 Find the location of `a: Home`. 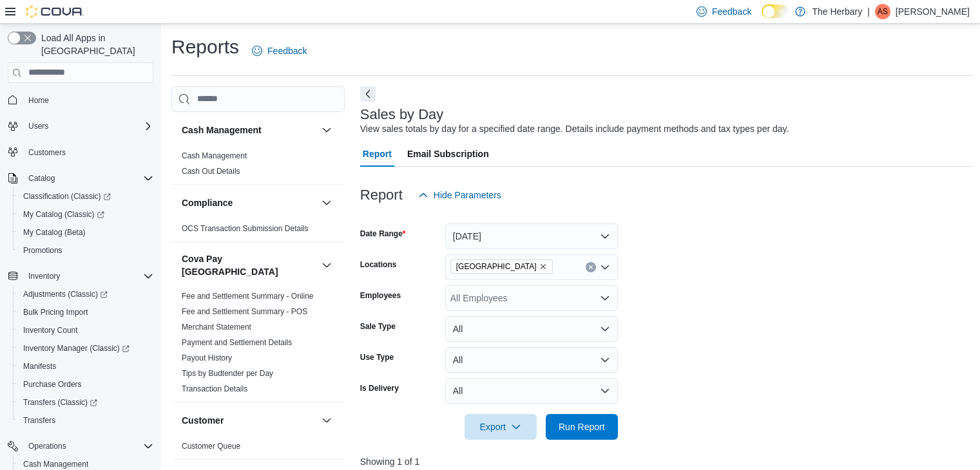

a: Home is located at coordinates (38, 100).